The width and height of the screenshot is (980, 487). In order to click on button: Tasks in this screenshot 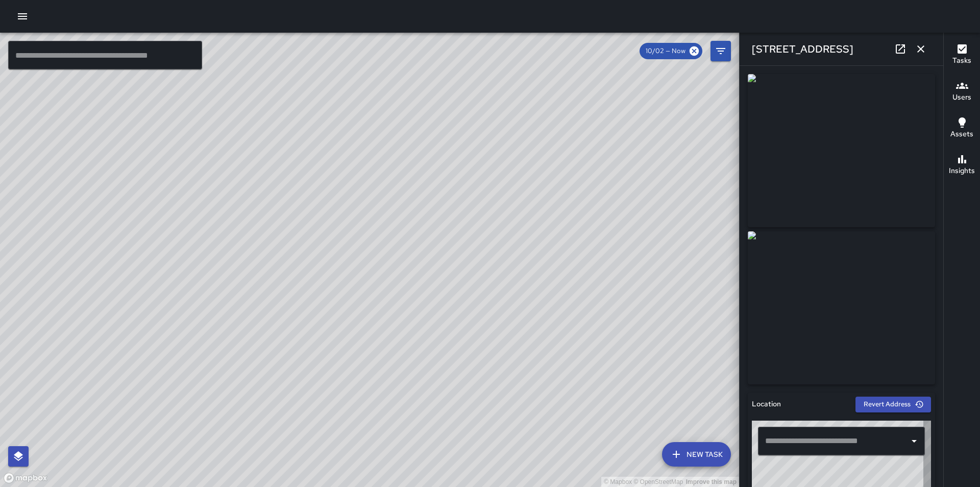, I will do `click(962, 55)`.